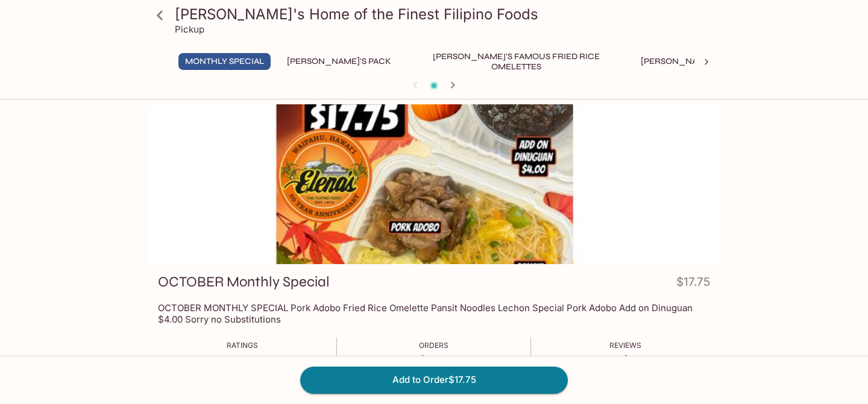  What do you see at coordinates (625, 358) in the screenshot?
I see `p: 1` at bounding box center [625, 358].